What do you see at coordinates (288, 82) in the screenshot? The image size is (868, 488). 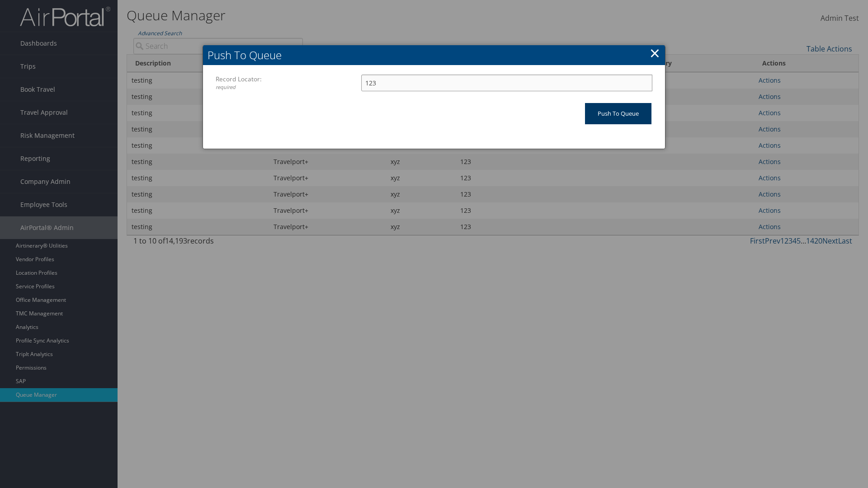 I see `label: Record Locator:` at bounding box center [288, 82].